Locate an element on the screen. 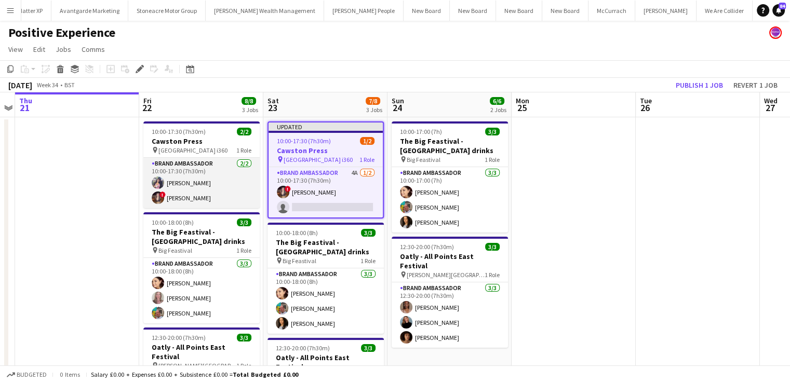 The height and width of the screenshot is (383, 790). span: 26 is located at coordinates (645, 108).